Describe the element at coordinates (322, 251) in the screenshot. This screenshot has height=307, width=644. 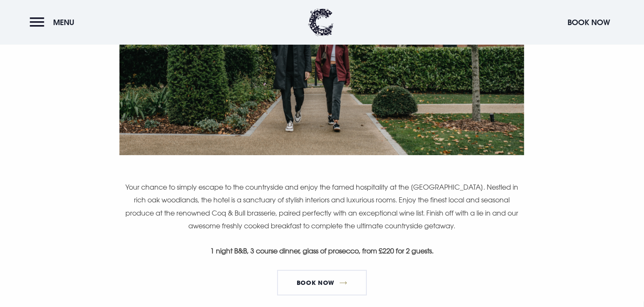
I see `strong: 1 night B&B, 3 course dinner, glass of prosecco, from £220 for 2 guests.` at that location.